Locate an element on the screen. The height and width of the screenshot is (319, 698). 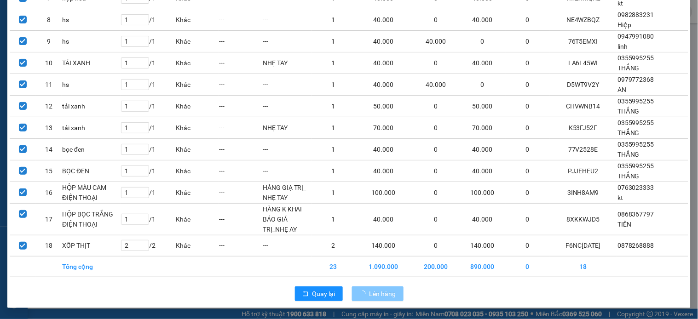
td: 3INH8AM9 is located at coordinates (583, 192).